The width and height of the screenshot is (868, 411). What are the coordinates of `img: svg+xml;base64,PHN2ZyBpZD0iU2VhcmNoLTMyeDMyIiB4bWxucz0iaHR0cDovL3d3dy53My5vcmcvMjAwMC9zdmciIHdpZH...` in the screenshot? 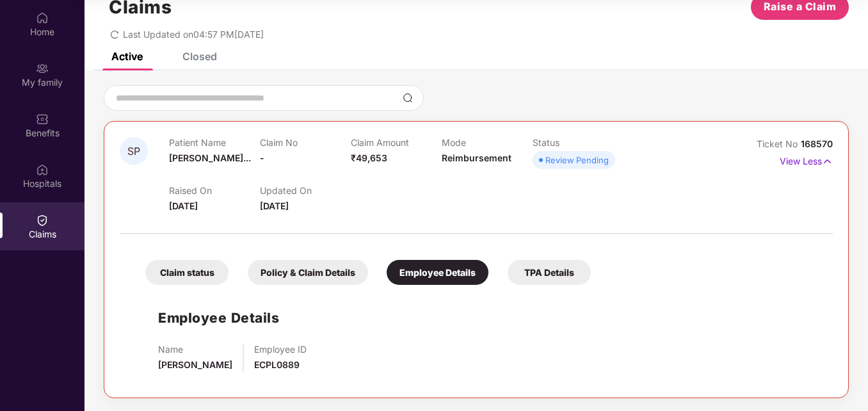 It's located at (408, 98).